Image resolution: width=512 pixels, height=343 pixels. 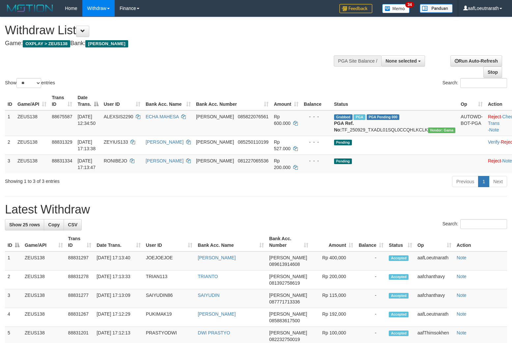 I want to click on span: Copy 082232750019 to clipboard, so click(x=285, y=340).